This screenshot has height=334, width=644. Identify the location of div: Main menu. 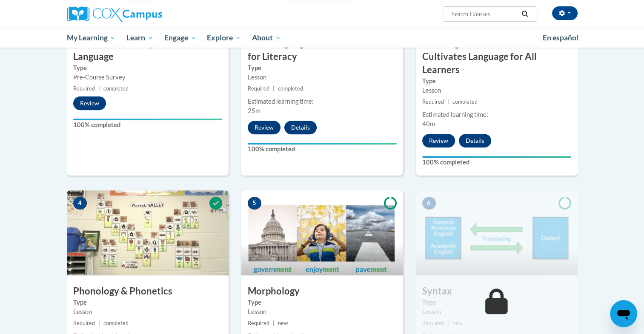
(322, 38).